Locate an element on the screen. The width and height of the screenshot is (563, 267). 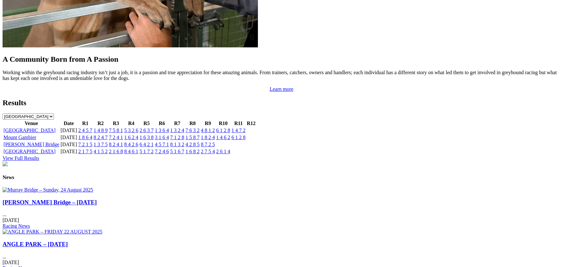
p: Working within the greyhound racing industry isn’t just a job, it is a passion and true appreciat... is located at coordinates (282, 75).